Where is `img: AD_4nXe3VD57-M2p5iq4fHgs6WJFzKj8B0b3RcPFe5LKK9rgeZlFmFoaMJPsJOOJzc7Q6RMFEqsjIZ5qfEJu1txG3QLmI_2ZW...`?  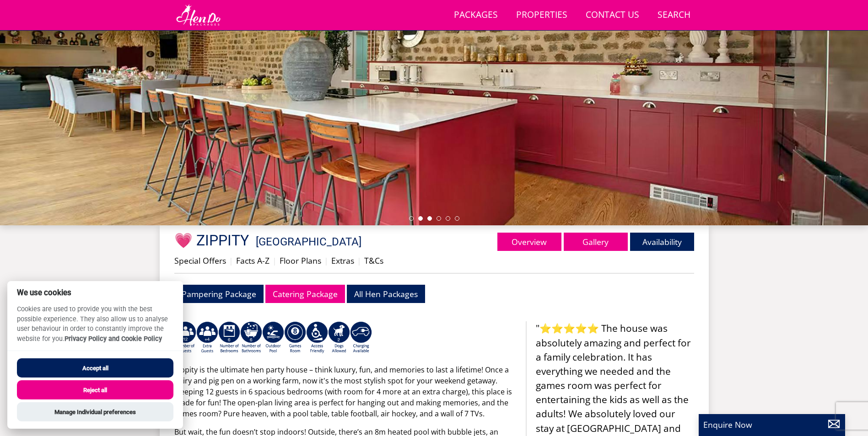 img: AD_4nXe3VD57-M2p5iq4fHgs6WJFzKj8B0b3RcPFe5LKK9rgeZlFmFoaMJPsJOOJzc7Q6RMFEqsjIZ5qfEJu1txG3QLmI_2ZW... is located at coordinates (317, 338).